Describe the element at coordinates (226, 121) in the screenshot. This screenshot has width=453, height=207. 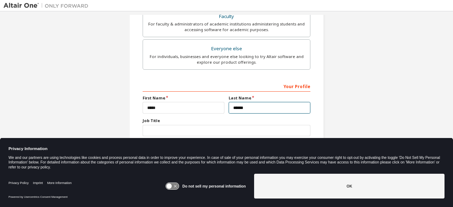
I see `label: Job Title` at that location.